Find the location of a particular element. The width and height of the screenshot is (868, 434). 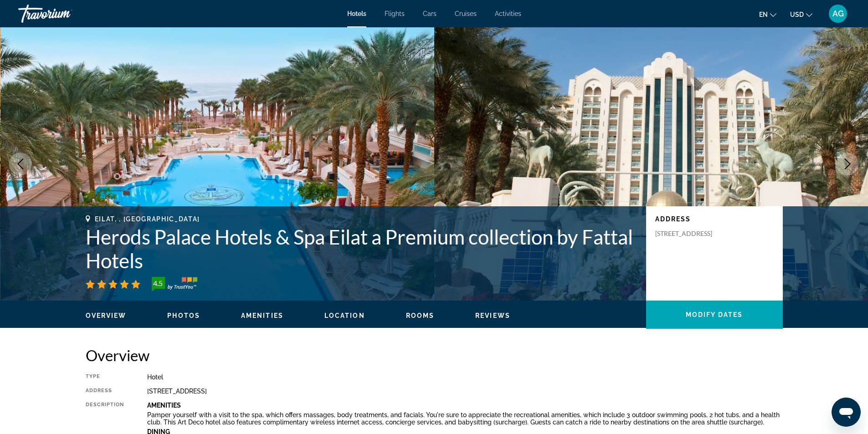

button: Change currency is located at coordinates (801, 14).